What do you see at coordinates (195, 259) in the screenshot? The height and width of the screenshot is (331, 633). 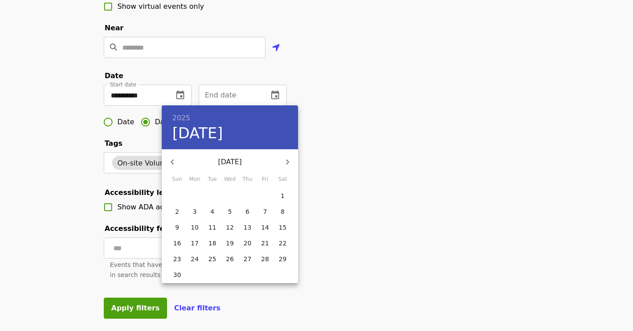 I see `p: 24` at bounding box center [195, 259].